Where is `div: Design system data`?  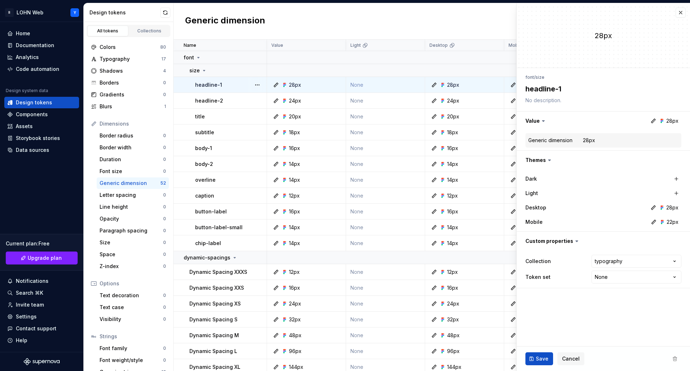 div: Design system data is located at coordinates (27, 91).